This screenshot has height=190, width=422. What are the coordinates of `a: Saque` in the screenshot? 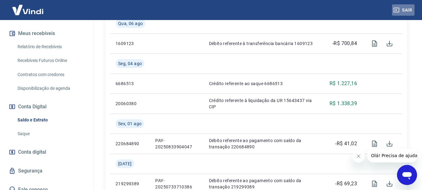 It's located at (50, 133).